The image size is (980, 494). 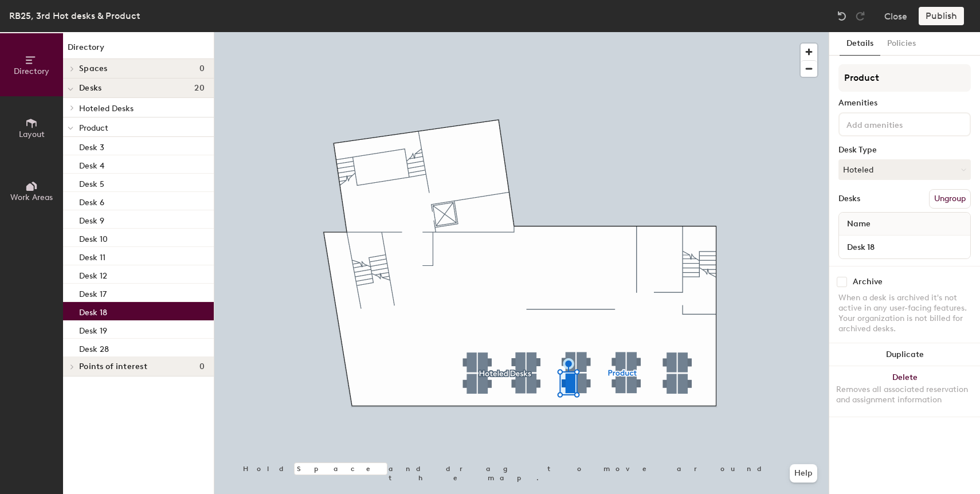 I want to click on img: Redo, so click(x=860, y=16).